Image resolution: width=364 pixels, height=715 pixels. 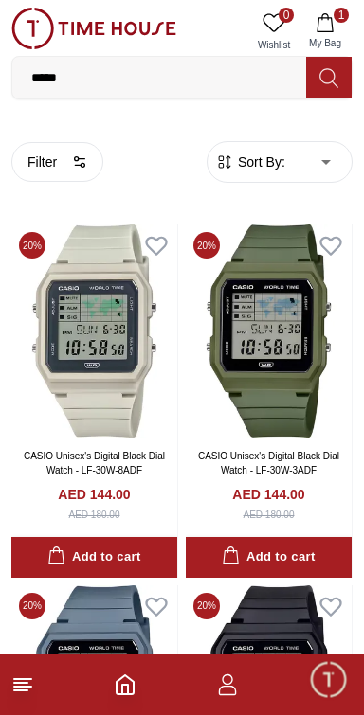 What do you see at coordinates (250, 162) in the screenshot?
I see `button: Sort By:` at bounding box center [250, 162].